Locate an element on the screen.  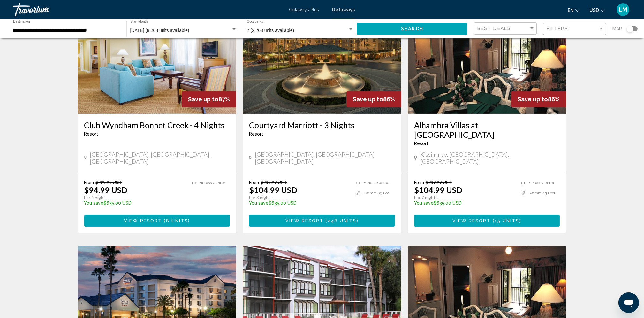
div: 87% is located at coordinates (209, 99).